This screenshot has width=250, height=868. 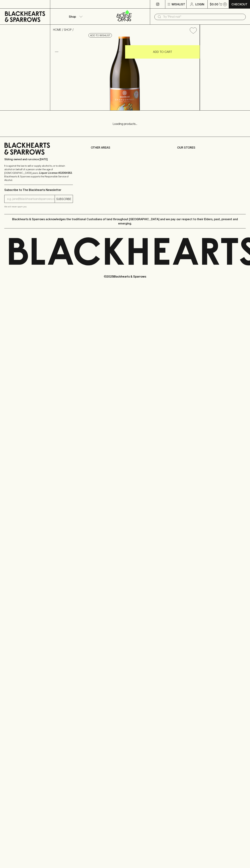 I want to click on p: SUBSCRIBE, so click(x=64, y=199).